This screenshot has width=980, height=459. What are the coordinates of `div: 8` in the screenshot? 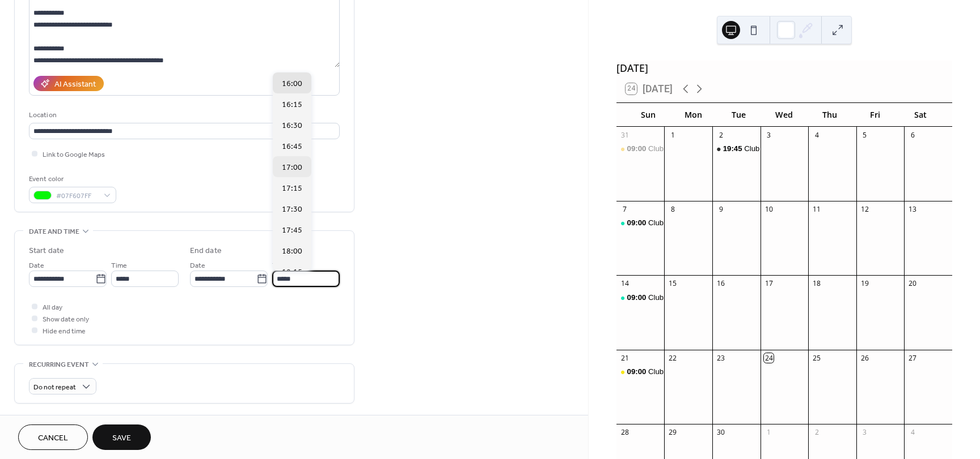 It's located at (672, 210).